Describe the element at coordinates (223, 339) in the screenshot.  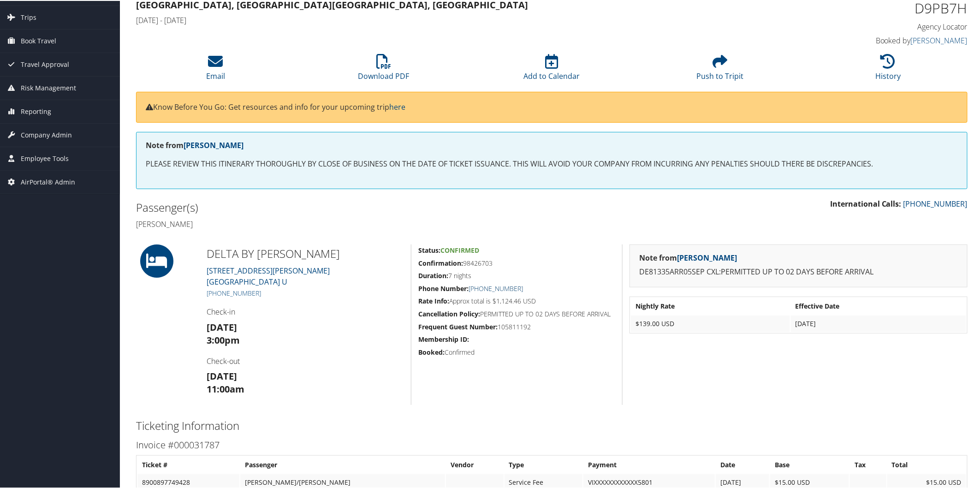
I see `strong: 3:00pm` at that location.